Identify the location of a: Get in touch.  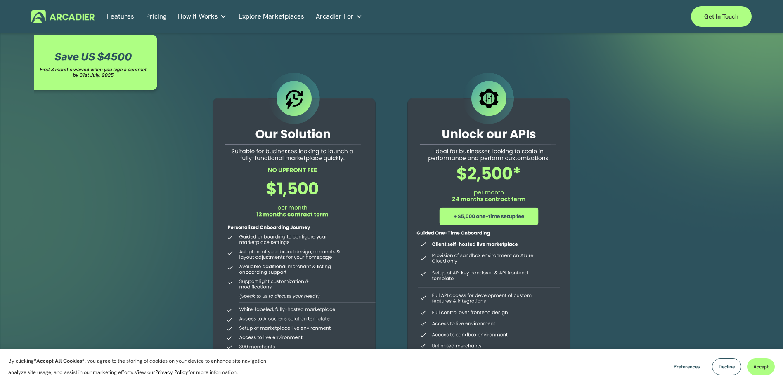
(721, 17).